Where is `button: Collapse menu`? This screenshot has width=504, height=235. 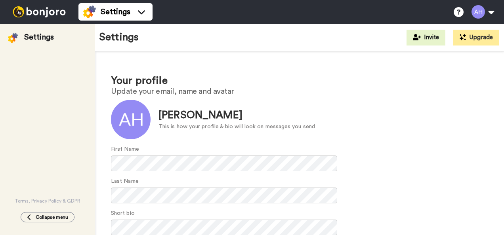
button: Collapse menu is located at coordinates (48, 217).